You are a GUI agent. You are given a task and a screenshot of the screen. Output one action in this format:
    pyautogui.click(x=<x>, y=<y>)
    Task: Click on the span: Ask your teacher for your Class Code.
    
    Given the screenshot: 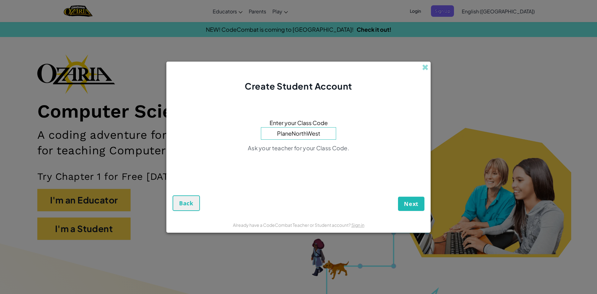 What is the action you would take?
    pyautogui.click(x=299, y=148)
    